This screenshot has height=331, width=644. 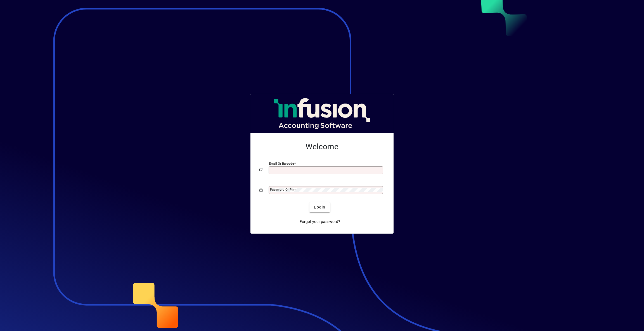 What do you see at coordinates (282, 190) in the screenshot?
I see `mat-label: Password or Pin` at bounding box center [282, 190].